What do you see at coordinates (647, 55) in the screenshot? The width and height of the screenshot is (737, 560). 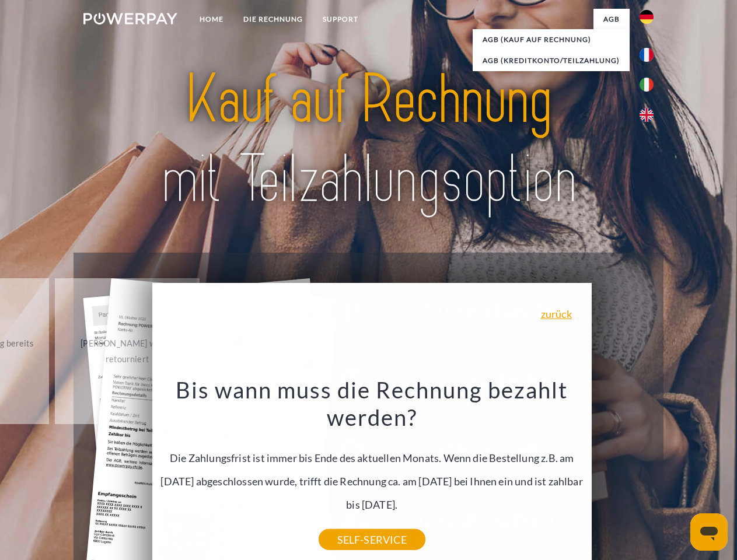 I see `img: fr` at bounding box center [647, 55].